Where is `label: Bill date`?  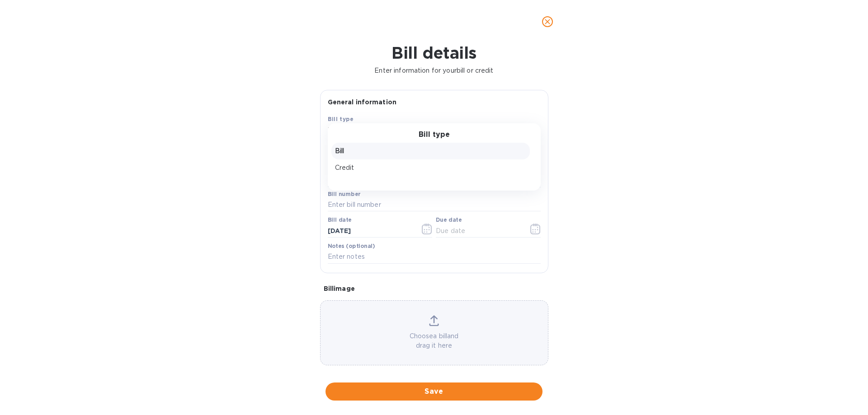
label: Bill date is located at coordinates (339, 221).